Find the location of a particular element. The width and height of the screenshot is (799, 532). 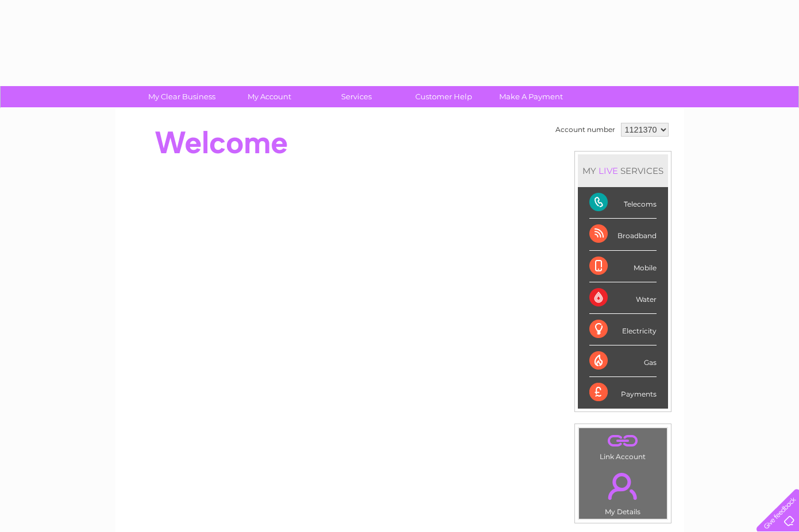

td: My Details is located at coordinates (623, 491).